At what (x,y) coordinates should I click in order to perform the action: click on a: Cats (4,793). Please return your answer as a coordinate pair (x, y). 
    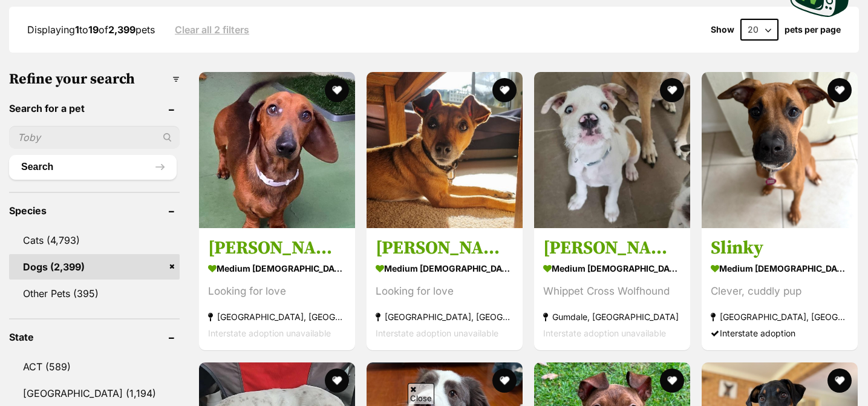
    Looking at the image, I should click on (94, 240).